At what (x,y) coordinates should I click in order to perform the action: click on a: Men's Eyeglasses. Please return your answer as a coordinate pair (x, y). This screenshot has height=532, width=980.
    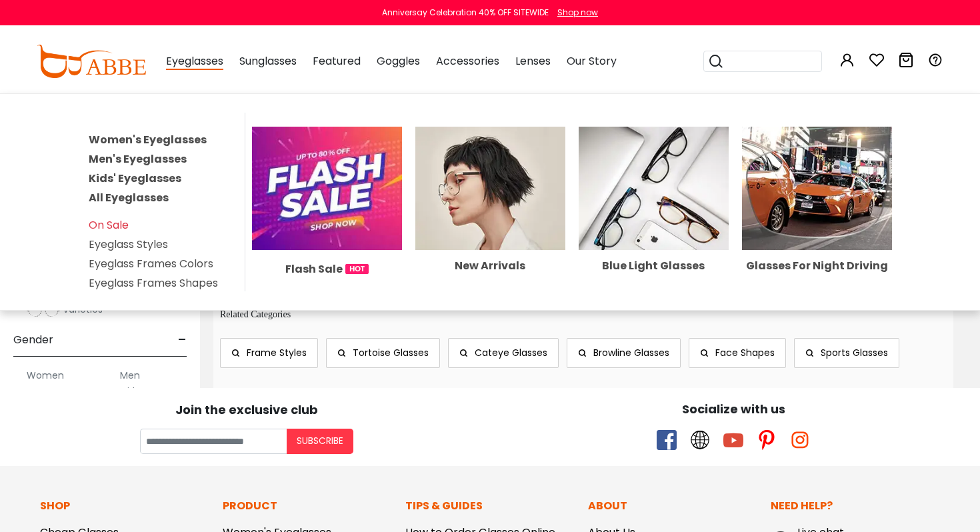
    Looking at the image, I should click on (137, 159).